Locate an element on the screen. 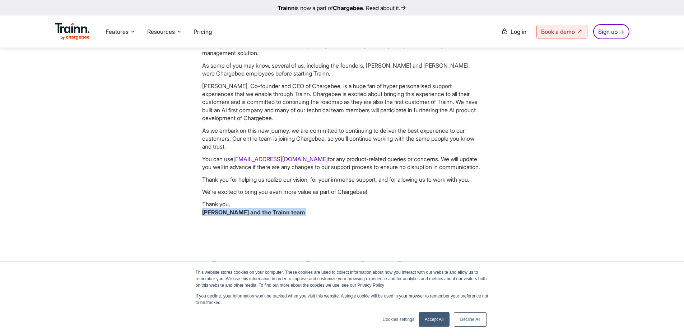 The height and width of the screenshot is (336, 684). p: Exciting news: Trainn has been acquired by , a leading recurring billing and revenue growth manag... is located at coordinates (342, 49).